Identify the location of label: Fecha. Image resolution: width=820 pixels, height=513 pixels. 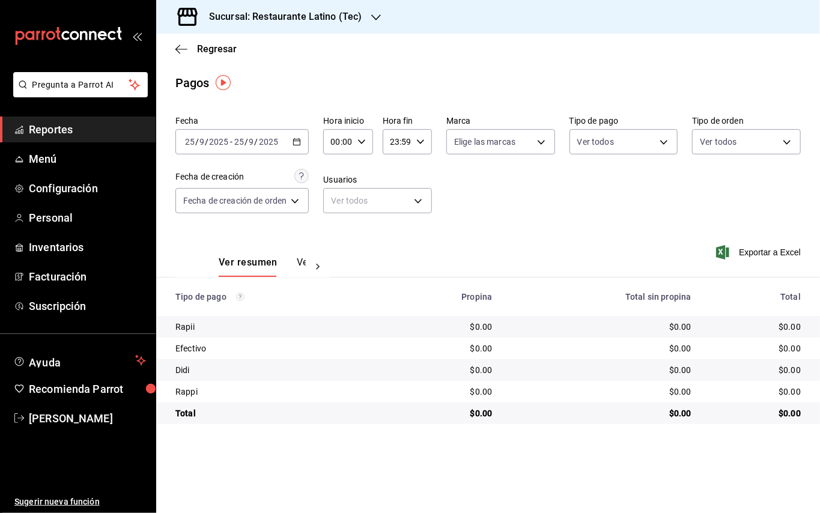
(242, 121).